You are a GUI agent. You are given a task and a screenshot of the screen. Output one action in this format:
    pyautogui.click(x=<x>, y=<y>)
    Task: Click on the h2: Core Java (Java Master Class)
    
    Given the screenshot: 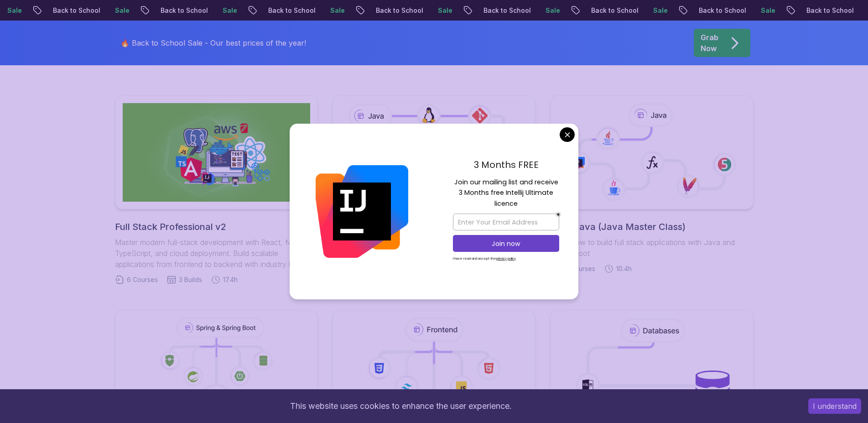 What is the action you would take?
    pyautogui.click(x=651, y=227)
    